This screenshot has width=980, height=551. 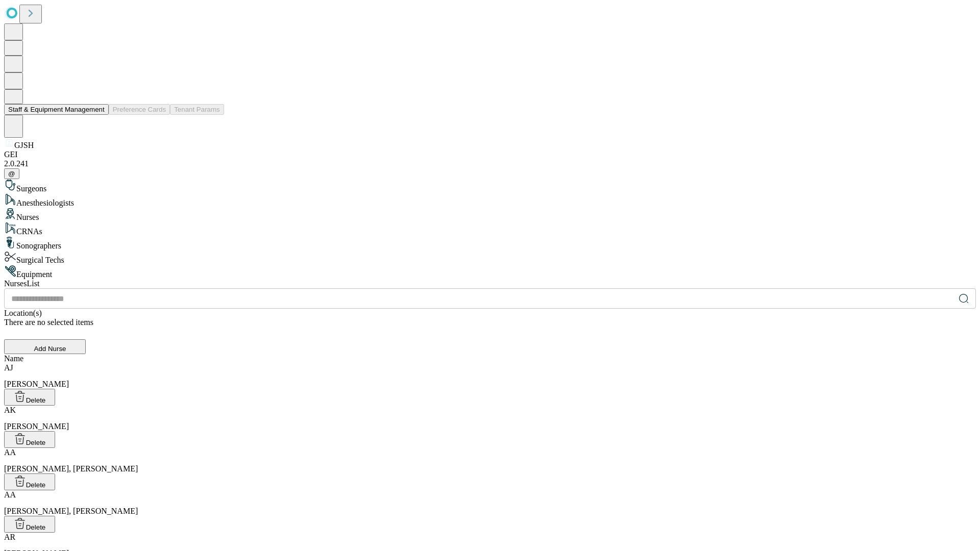 What do you see at coordinates (10, 537) in the screenshot?
I see `span: AR` at bounding box center [10, 537].